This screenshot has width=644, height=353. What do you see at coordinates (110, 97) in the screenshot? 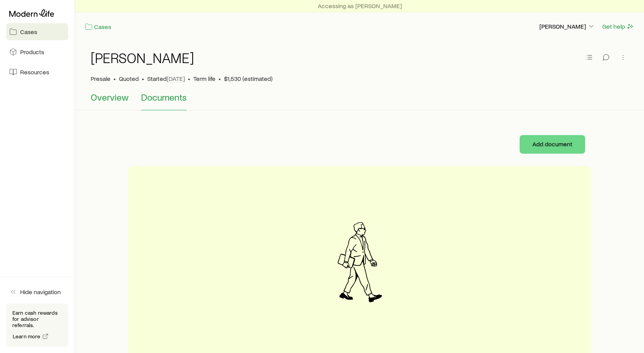
I see `span: Overview` at bounding box center [110, 97].